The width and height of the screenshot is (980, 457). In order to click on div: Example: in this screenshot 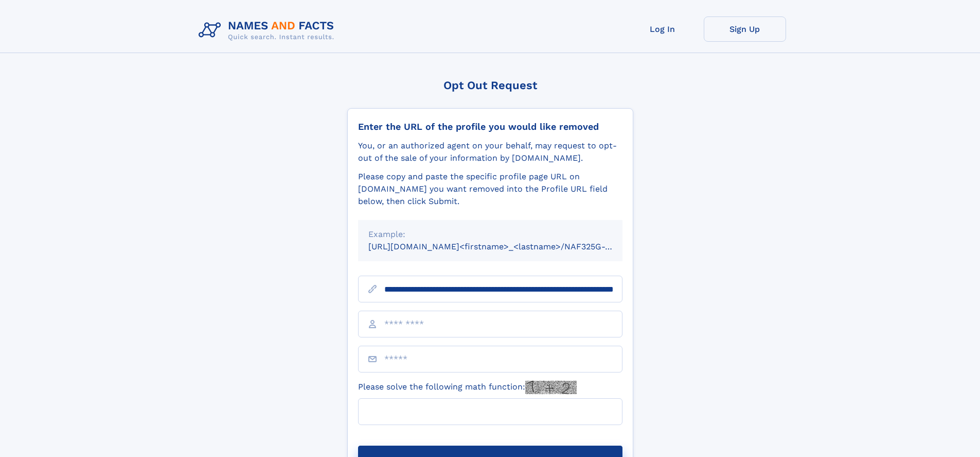, I will do `click(490, 234)`.